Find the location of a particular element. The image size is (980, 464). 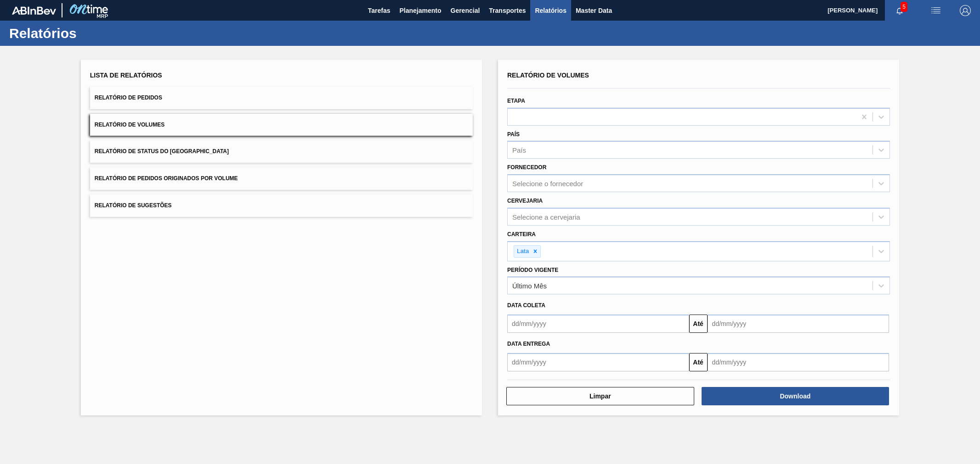

button: Download is located at coordinates (796, 397).